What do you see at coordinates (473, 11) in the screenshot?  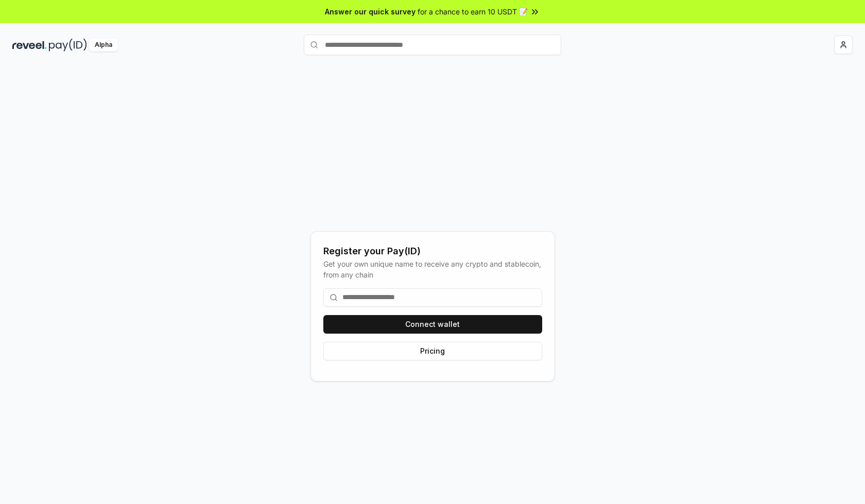 I see `span: for a chance to earn 10 USDT 📝` at bounding box center [473, 11].